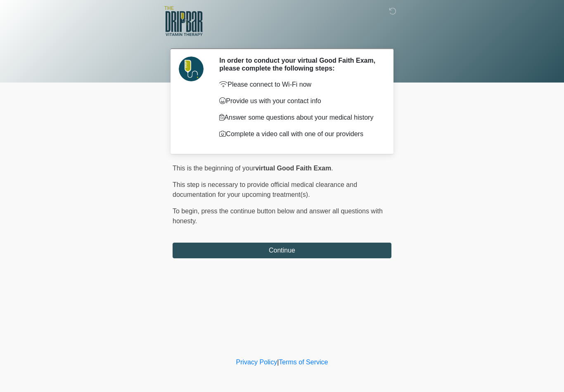  I want to click on img: The DRIPBaR - Lubbock Logo, so click(183, 21).